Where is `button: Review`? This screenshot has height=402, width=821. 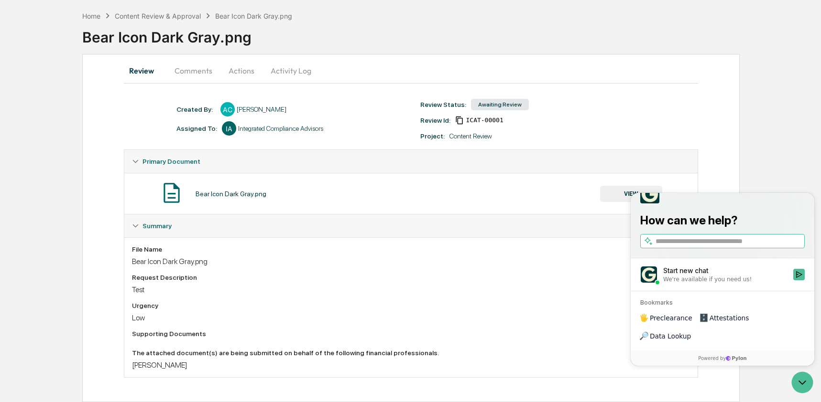
button: Review is located at coordinates (145, 71).